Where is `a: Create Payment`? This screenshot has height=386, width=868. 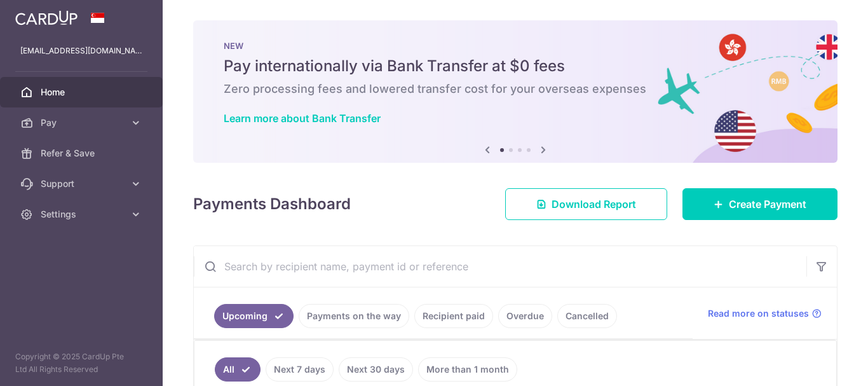
a: Create Payment is located at coordinates (760, 204).